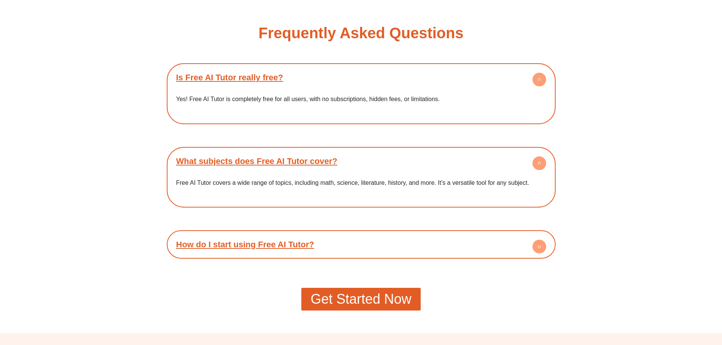 This screenshot has height=345, width=722. Describe the element at coordinates (361, 33) in the screenshot. I see `h2: Frequently Asked Questions` at that location.